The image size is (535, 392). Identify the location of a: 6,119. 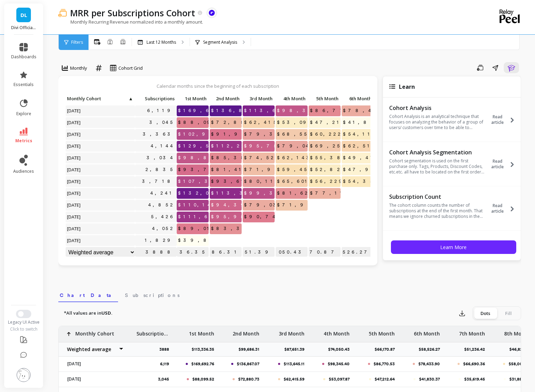
(161, 111).